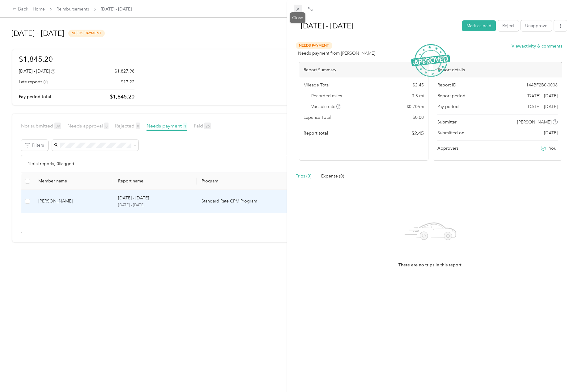 This screenshot has width=574, height=392. What do you see at coordinates (479, 26) in the screenshot?
I see `button: Mark as paid` at bounding box center [479, 26].